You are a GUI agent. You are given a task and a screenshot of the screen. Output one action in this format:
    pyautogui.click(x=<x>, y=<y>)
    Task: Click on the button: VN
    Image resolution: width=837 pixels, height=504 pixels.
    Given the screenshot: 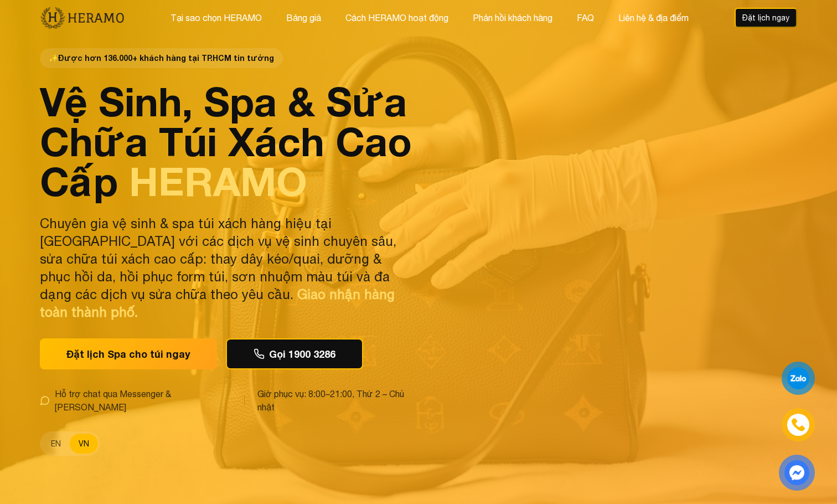 What is the action you would take?
    pyautogui.click(x=83, y=443)
    